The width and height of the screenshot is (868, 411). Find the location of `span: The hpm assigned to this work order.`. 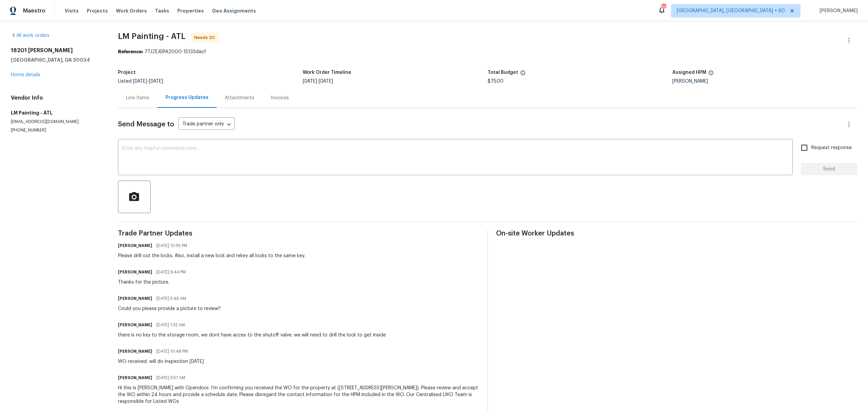

span: The hpm assigned to this work order. is located at coordinates (711, 75).